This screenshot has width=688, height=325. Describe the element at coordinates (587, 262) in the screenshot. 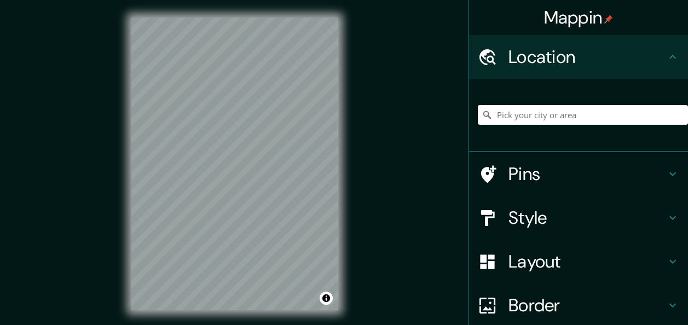

I see `h4: Layout` at that location.